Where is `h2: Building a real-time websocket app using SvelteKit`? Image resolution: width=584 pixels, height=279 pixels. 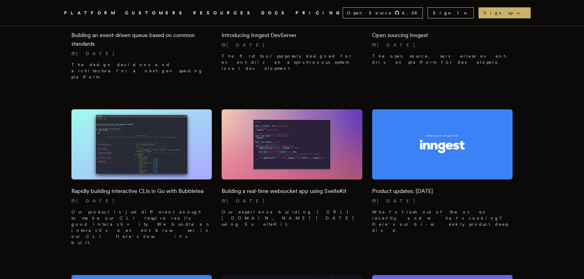 h2: Building a real-time websocket app using SvelteKit is located at coordinates (292, 191).